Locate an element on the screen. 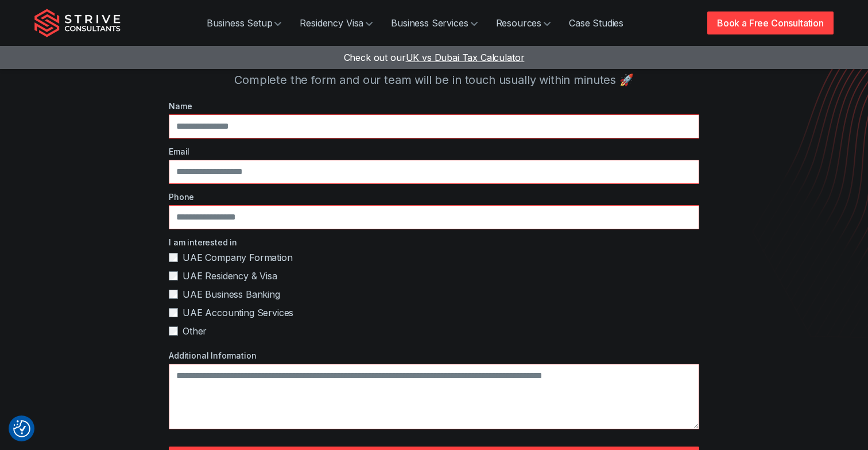 The image size is (868, 450). label: Phone is located at coordinates (434, 197).